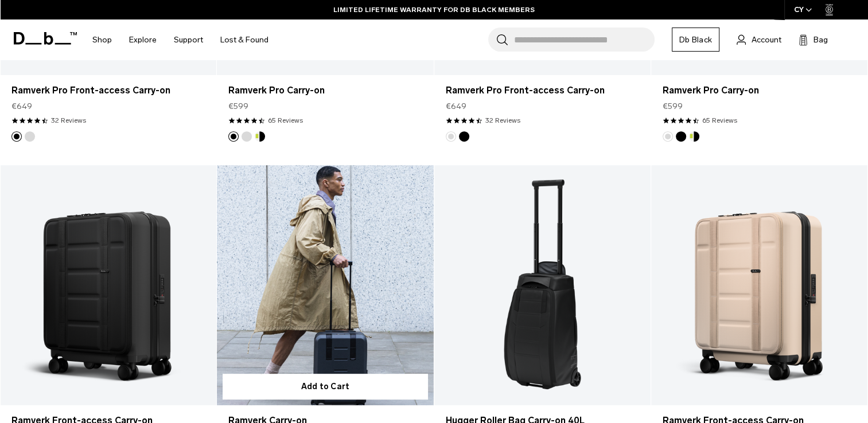 This screenshot has width=868, height=423. What do you see at coordinates (434, 10) in the screenshot?
I see `a: LIMITED LIFETIME WARRANTY FOR DB BLACK MEMBERS` at bounding box center [434, 10].